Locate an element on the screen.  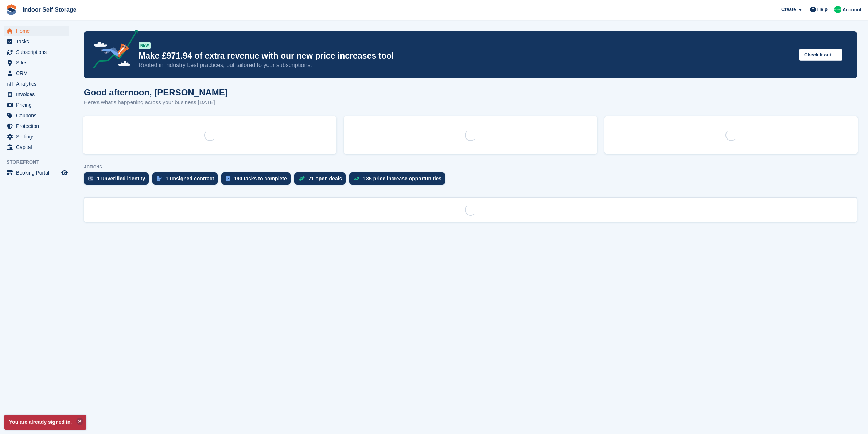
div: 135 price increase opportunities is located at coordinates (402, 178).